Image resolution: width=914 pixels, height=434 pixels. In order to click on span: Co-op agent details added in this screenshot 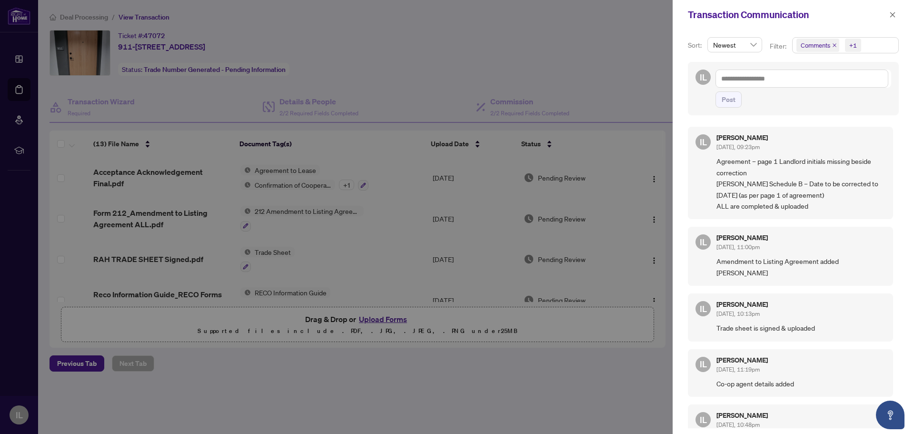, I will do `click(801, 383)`.